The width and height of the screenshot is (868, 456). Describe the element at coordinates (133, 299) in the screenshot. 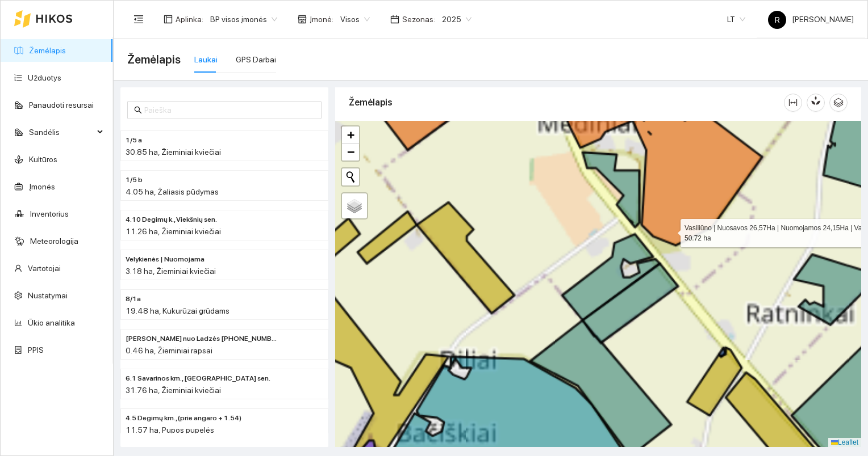

I see `span: 8/1a` at that location.